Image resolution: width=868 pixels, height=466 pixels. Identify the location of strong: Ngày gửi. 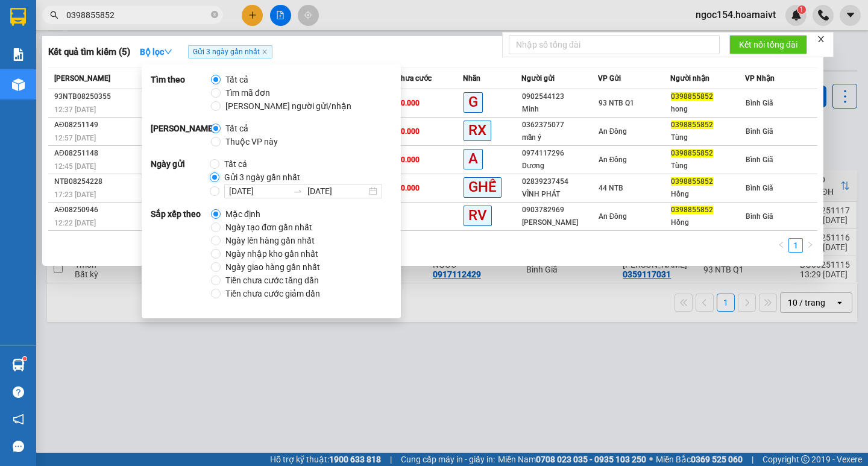
(181, 178).